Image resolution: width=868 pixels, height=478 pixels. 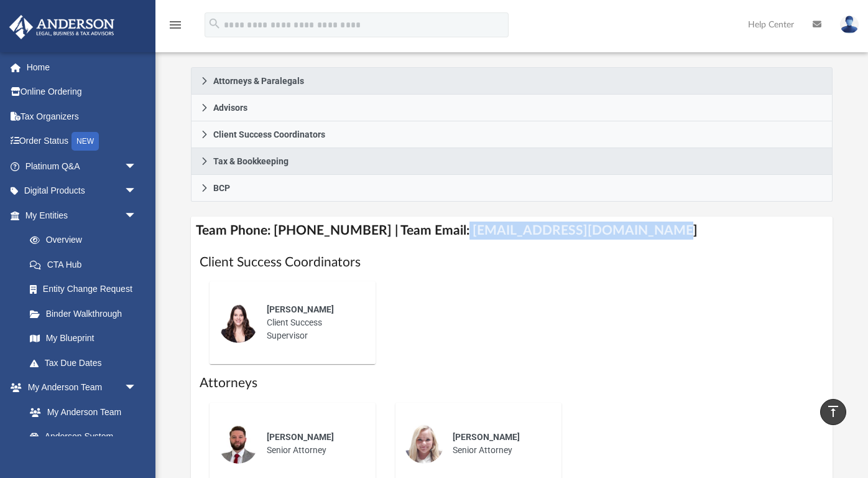 I want to click on h1: Attorneys, so click(x=511, y=382).